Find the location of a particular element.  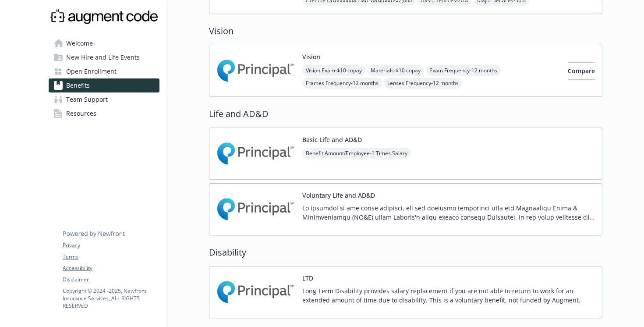

button: LTD is located at coordinates (308, 278).